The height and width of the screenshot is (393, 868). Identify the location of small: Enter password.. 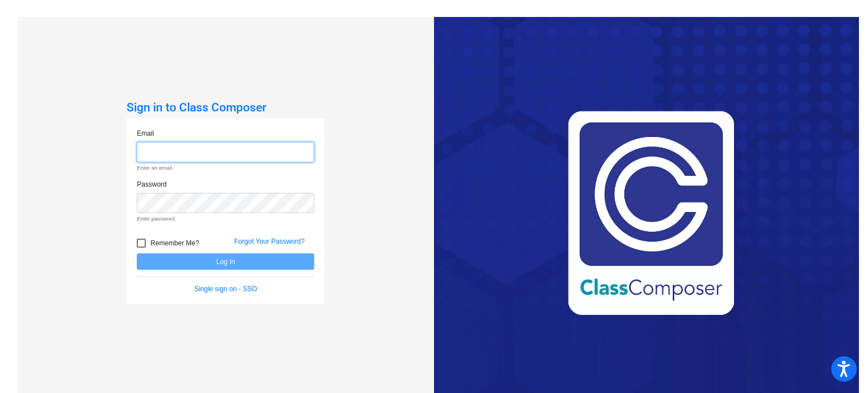
(226, 219).